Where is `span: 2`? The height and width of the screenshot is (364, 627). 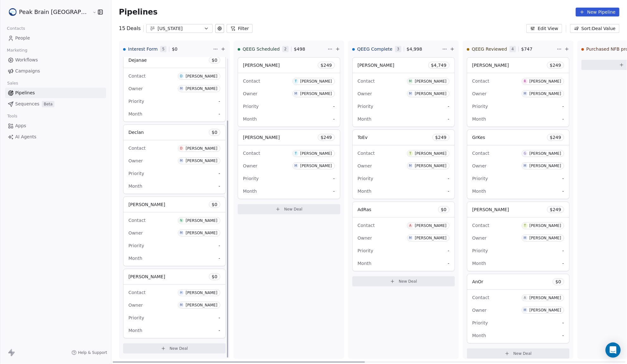 span: 2 is located at coordinates (285, 49).